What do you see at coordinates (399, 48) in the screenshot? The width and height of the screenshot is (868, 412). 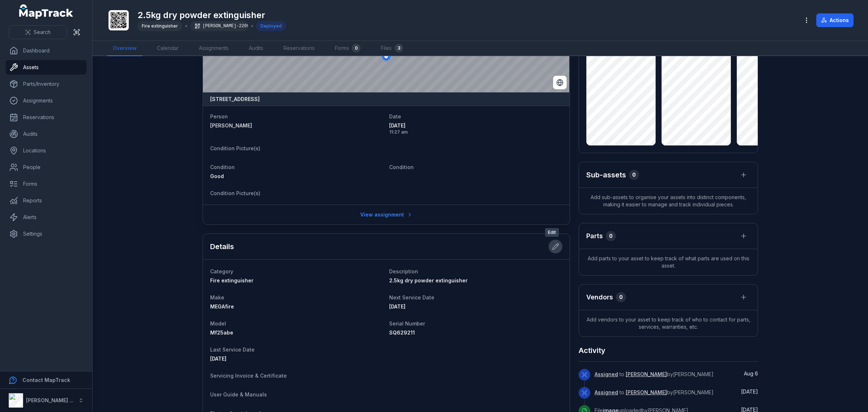 I see `div: 3` at bounding box center [399, 48].